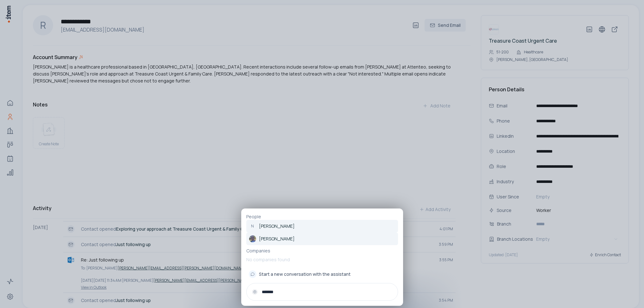  I want to click on p: Companies, so click(322, 251).